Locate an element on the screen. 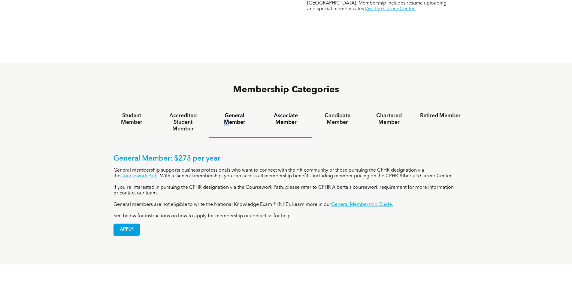 This screenshot has width=572, height=284. span: Membership Categories is located at coordinates (286, 90).